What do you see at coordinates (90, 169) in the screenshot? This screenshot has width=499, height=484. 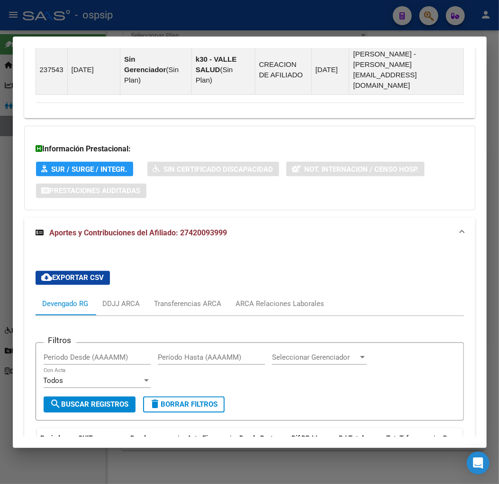 I see `span: SUR / SURGE / INTEGR.` at bounding box center [90, 169].